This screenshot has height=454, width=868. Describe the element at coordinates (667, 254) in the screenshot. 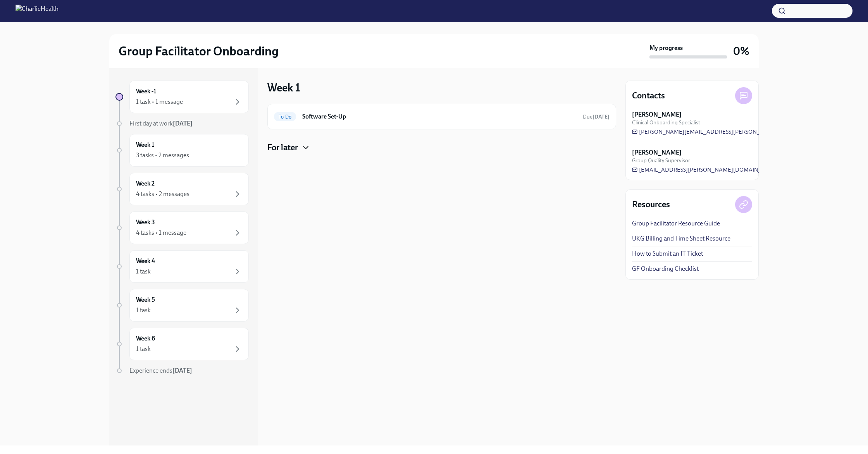

I see `a: How to Submit an IT Ticket` at that location.